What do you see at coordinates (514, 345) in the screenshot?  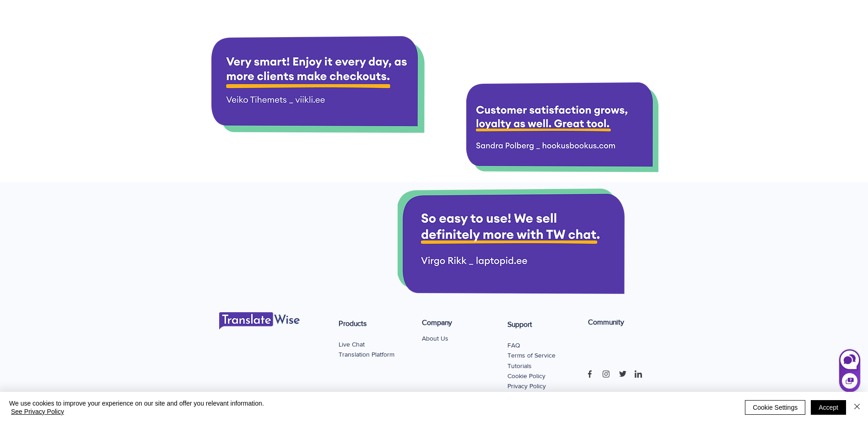 I see `a: FAQ` at bounding box center [514, 345].